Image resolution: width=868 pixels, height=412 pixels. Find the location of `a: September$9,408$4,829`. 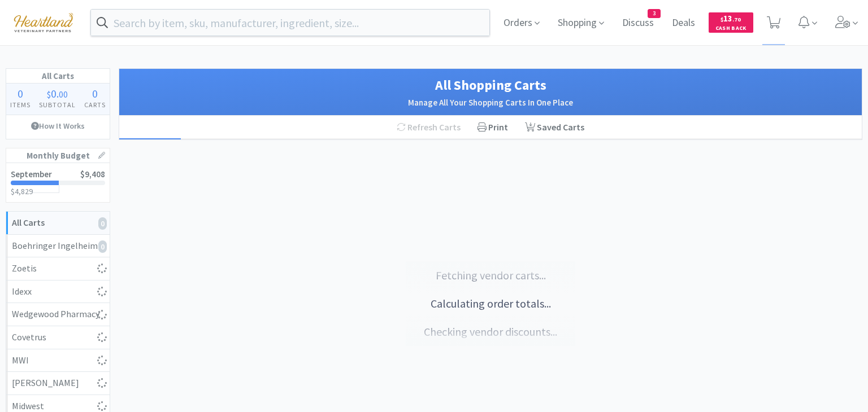

a: September$9,408$4,829 is located at coordinates (58, 183).